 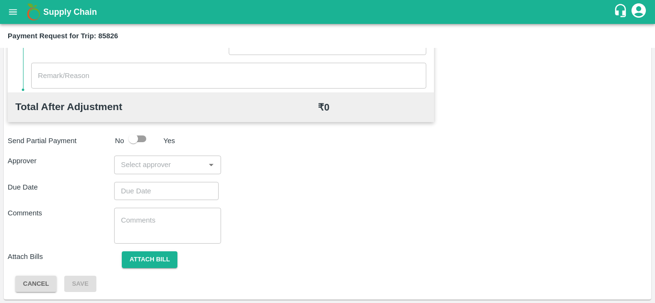 What do you see at coordinates (211, 165) in the screenshot?
I see `button: Open` at bounding box center [211, 165].